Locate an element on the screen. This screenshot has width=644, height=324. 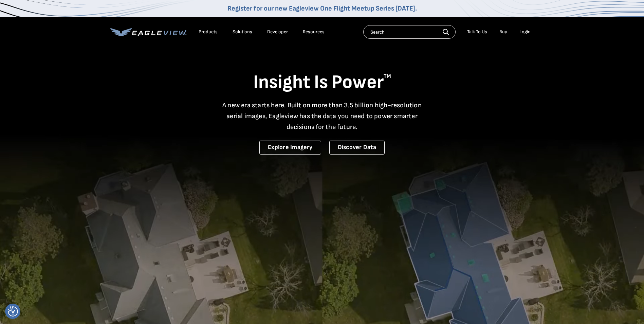
img: Revisit consent button is located at coordinates (13, 311).